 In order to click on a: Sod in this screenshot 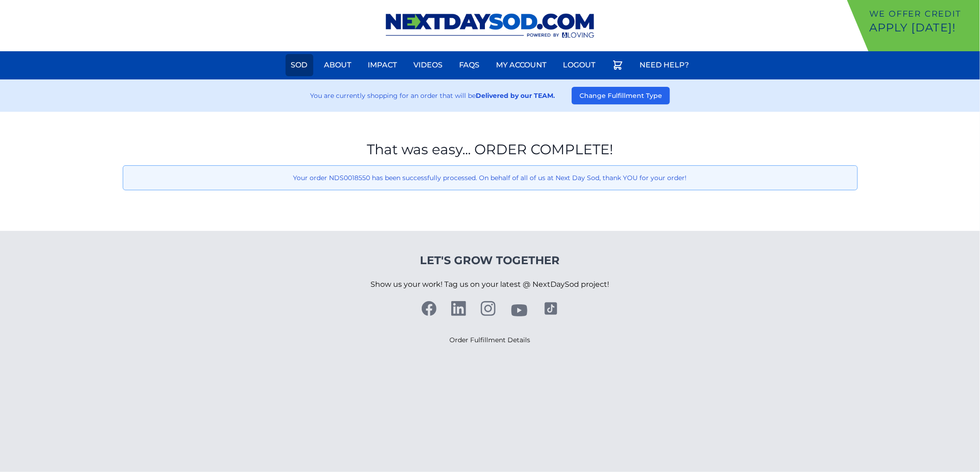, I will do `click(299, 65)`.